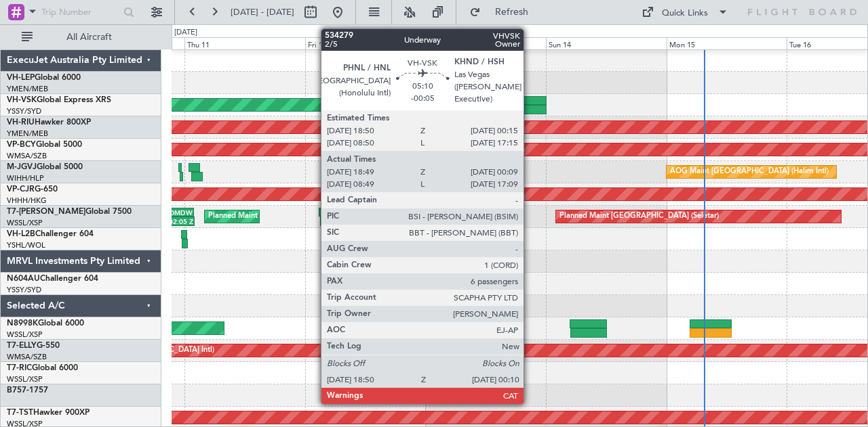  Describe the element at coordinates (44, 145) in the screenshot. I see `a: VP-BCYGlobal 5000` at that location.